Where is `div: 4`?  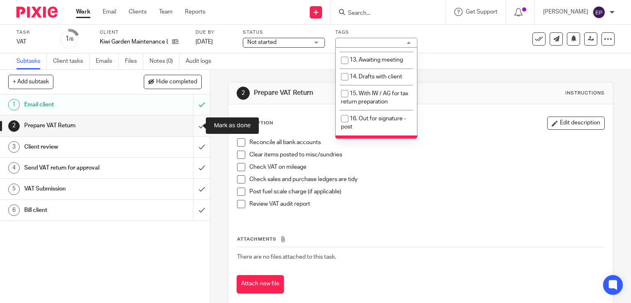
div: 4 is located at coordinates (14, 168).